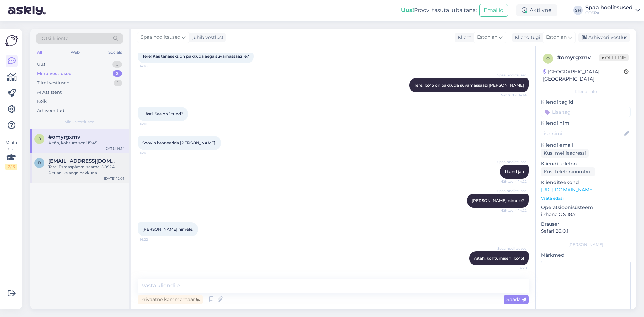  What do you see at coordinates (12, 167) in the screenshot?
I see `div: 2 / 3` at bounding box center [12, 167].